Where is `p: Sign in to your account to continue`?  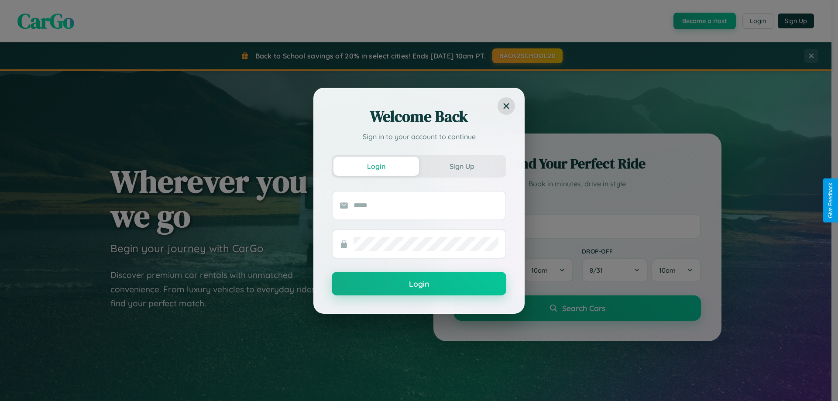
p: Sign in to your account to continue is located at coordinates (419, 137).